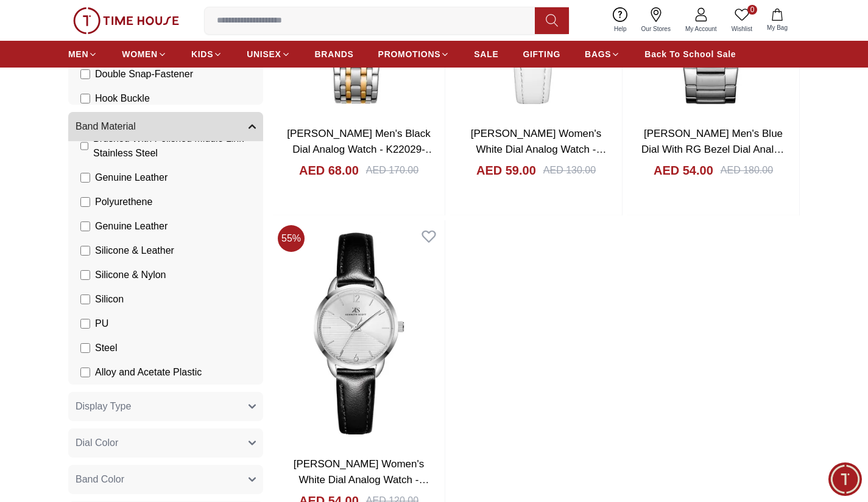 The height and width of the screenshot is (502, 868). Describe the element at coordinates (85, 300) in the screenshot. I see `input: Silicon` at that location.